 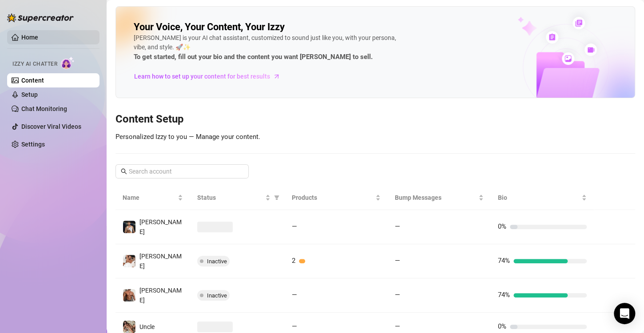 What do you see at coordinates (210, 77) in the screenshot?
I see `a: Learn how to set up your content for best results` at bounding box center [210, 77].